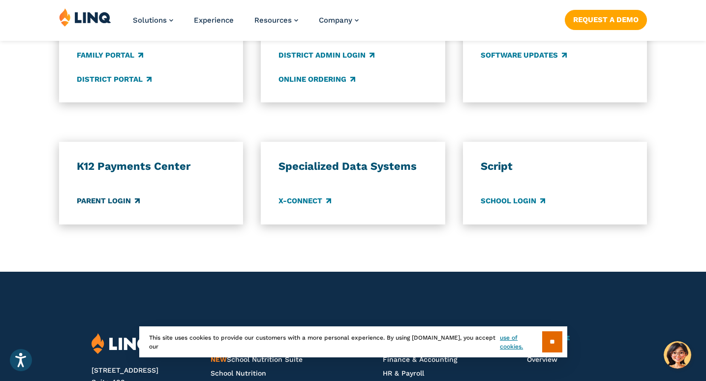 The height and width of the screenshot is (381, 706). I want to click on a: District Portal, so click(114, 79).